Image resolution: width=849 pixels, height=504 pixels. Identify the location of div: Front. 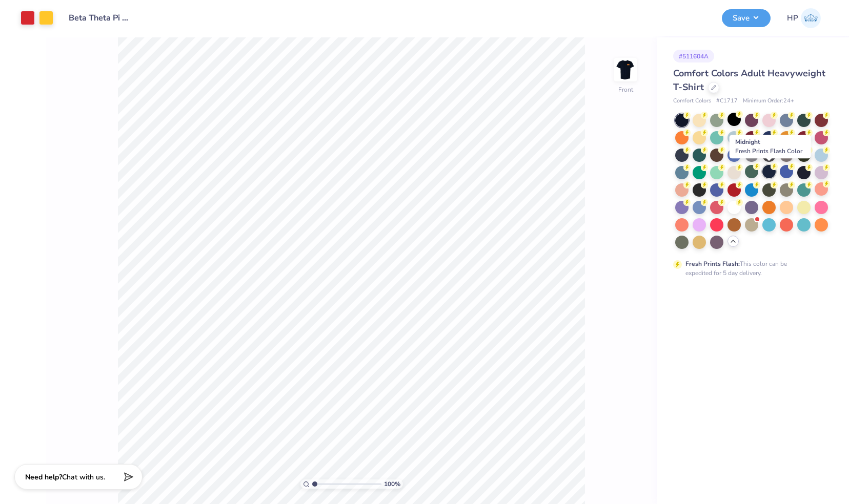
(626, 90).